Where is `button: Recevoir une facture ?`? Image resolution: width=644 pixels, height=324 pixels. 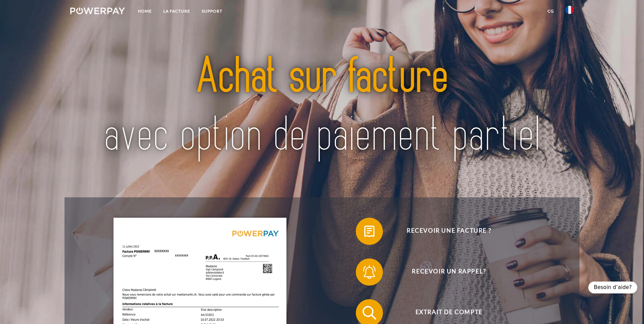
button: Recevoir une facture ? is located at coordinates (444, 231).